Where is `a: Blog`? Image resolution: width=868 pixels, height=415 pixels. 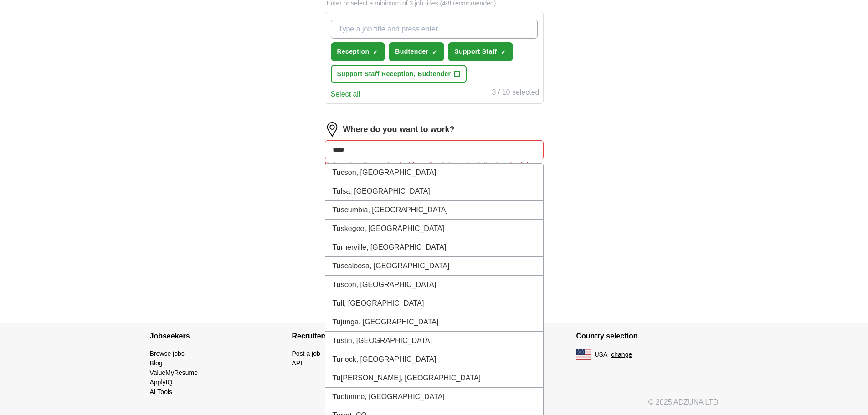 a: Blog is located at coordinates (156, 363).